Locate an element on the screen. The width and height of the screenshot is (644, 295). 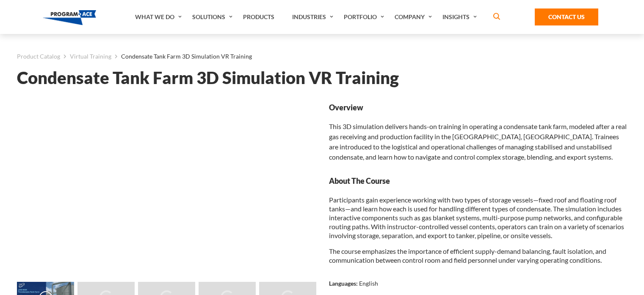
strong: Languages: is located at coordinates (343, 283).